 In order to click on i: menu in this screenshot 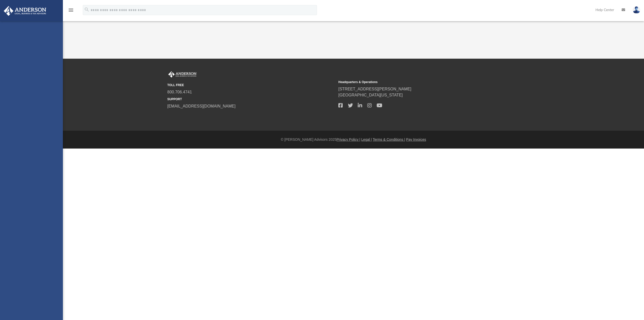, I will do `click(71, 10)`.